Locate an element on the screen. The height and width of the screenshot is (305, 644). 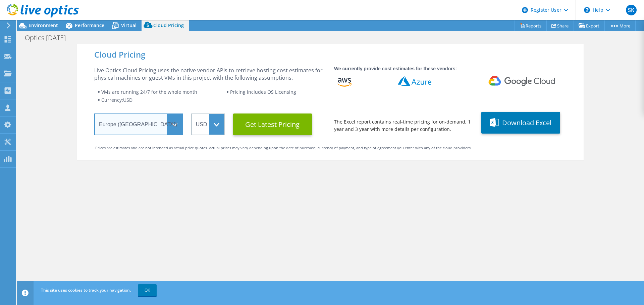
span: Cloud Pricing is located at coordinates (168, 25).